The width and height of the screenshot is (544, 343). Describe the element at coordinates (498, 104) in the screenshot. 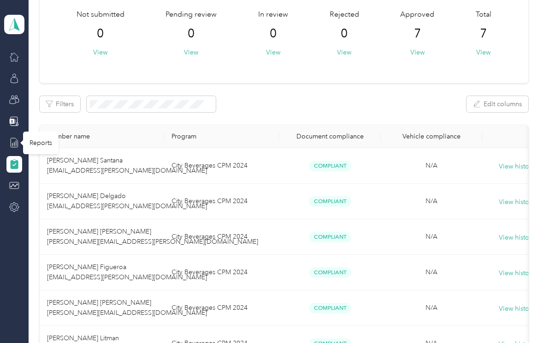

I see `button: Edit columns` at that location.